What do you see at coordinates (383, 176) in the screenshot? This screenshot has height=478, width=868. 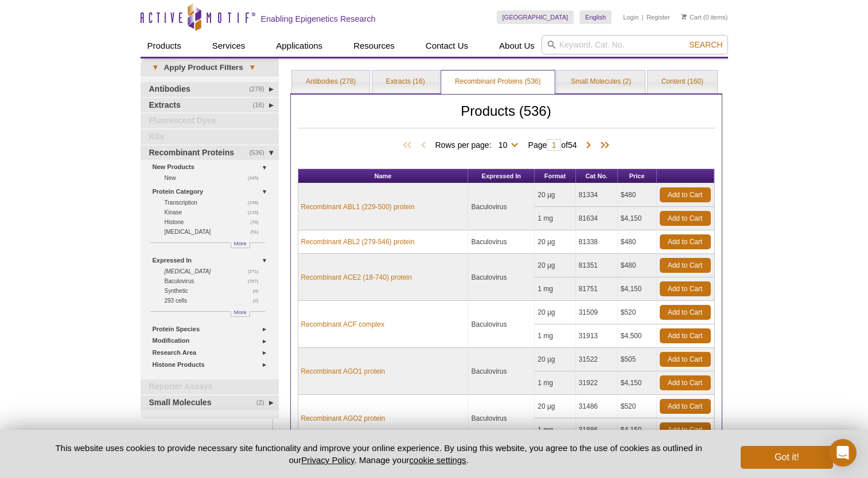 I see `th: Name` at bounding box center [383, 176].